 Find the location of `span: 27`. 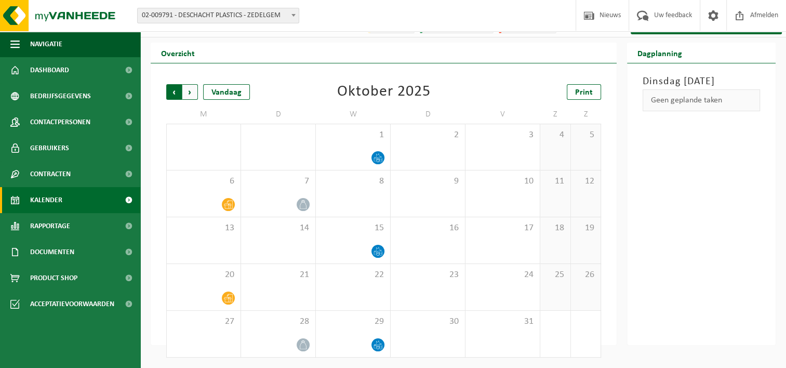

span: 27 is located at coordinates (204, 322).